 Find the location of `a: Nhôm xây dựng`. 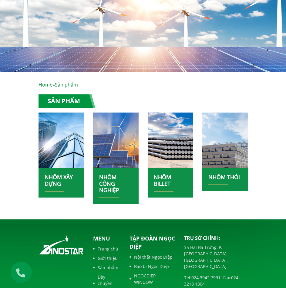

a: Nhôm xây dựng is located at coordinates (58, 181).